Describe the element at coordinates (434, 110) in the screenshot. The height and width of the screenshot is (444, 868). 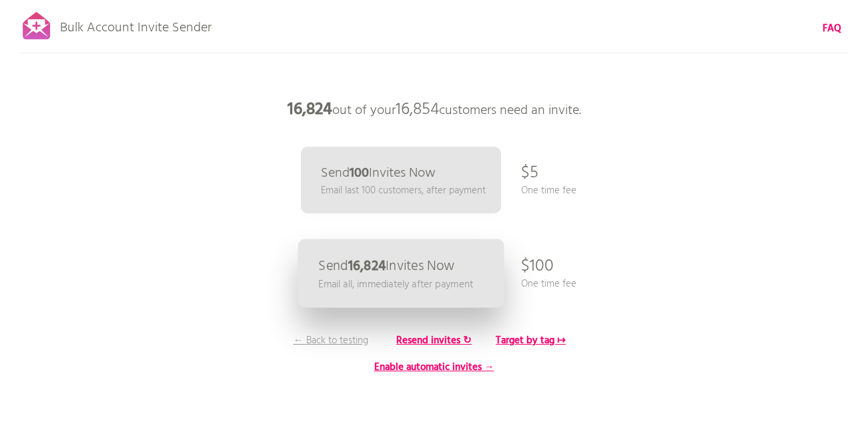
I see `p: out of your customers need an invite.` at that location.